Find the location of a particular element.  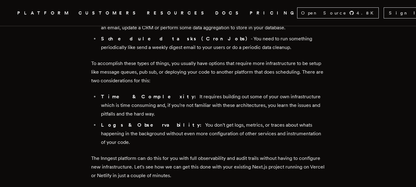

strong: Logs & Observability: is located at coordinates (153, 125).